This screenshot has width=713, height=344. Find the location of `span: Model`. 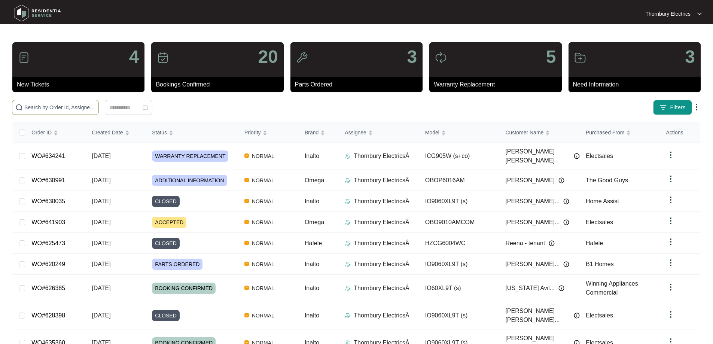

span: Model is located at coordinates (432, 132).